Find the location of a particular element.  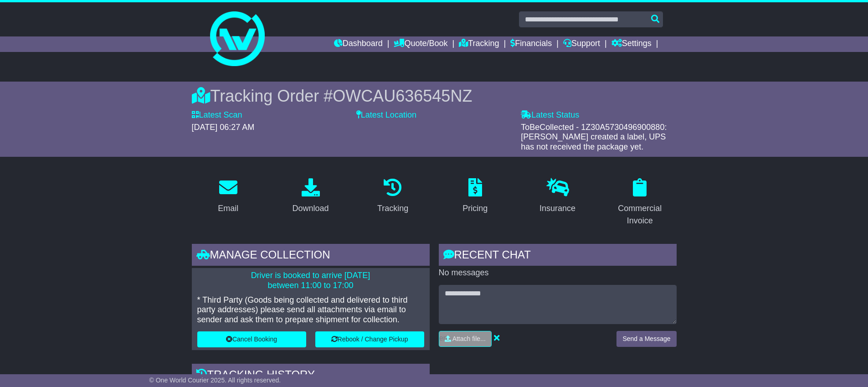

div: Manage collection is located at coordinates (311, 256).